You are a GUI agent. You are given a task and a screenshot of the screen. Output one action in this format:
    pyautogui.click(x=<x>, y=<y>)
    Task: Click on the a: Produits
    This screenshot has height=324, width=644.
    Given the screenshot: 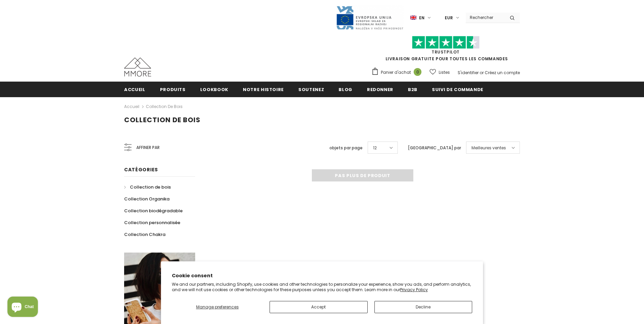 What is the action you would take?
    pyautogui.click(x=173, y=89)
    